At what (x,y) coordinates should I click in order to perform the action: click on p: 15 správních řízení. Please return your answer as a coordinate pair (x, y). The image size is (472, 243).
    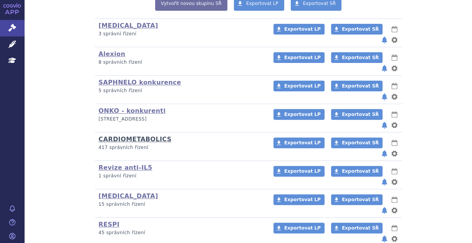
    Looking at the image, I should click on (181, 204).